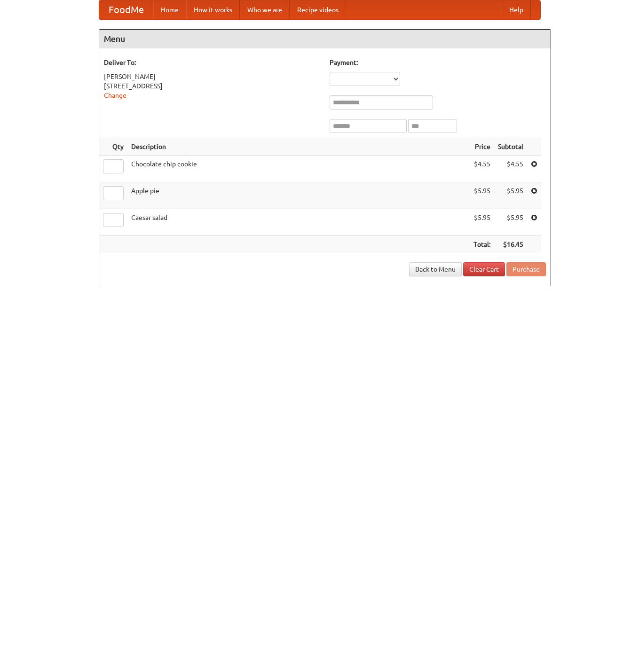 The width and height of the screenshot is (639, 665). Describe the element at coordinates (435, 269) in the screenshot. I see `a: Back to Menu` at that location.